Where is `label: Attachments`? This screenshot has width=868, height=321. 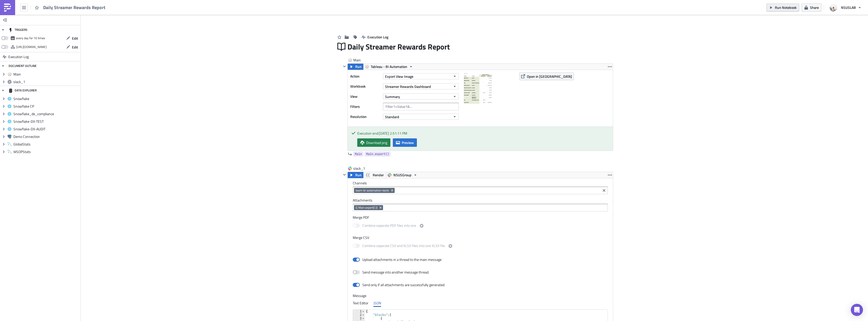 label: Attachments is located at coordinates (480, 200).